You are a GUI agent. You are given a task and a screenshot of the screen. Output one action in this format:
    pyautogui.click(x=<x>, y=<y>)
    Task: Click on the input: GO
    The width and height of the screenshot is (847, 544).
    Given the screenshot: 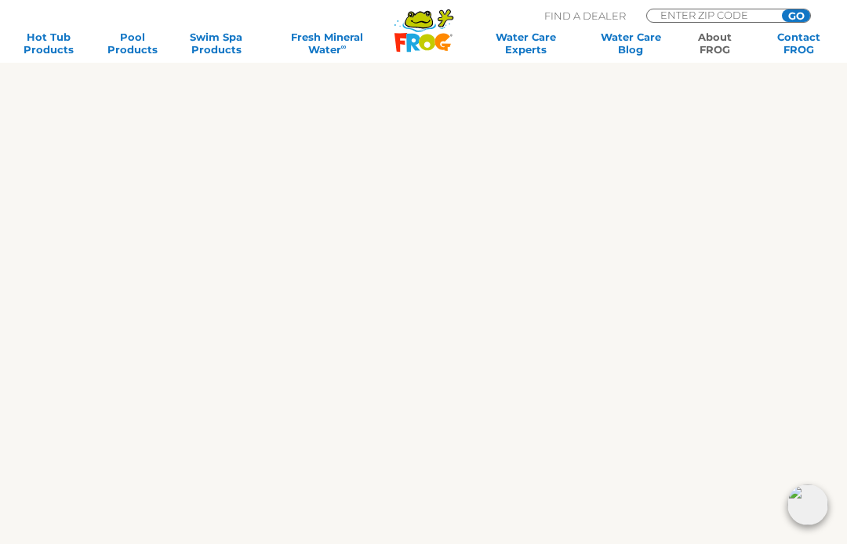 What is the action you would take?
    pyautogui.click(x=796, y=16)
    